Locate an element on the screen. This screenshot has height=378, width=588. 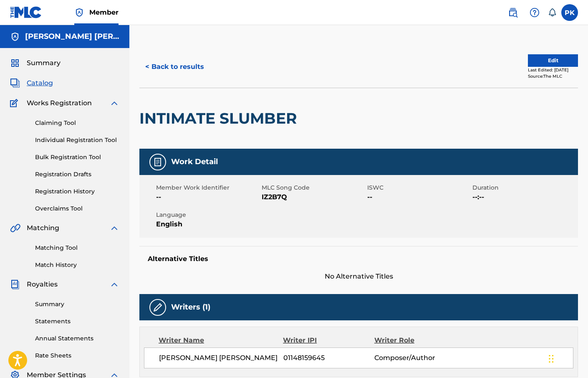
img: search is located at coordinates (513, 12).